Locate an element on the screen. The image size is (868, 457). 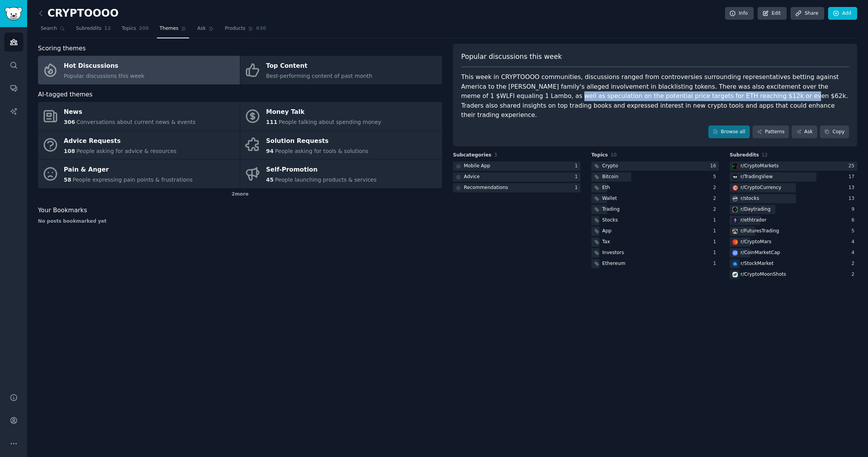
div: Pain & Anger is located at coordinates (128, 170).